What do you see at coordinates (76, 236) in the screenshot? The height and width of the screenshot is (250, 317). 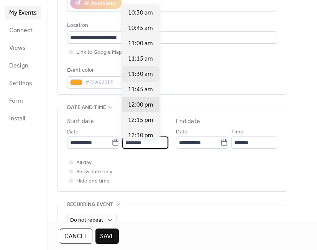 I see `a: Cancel` at bounding box center [76, 236].